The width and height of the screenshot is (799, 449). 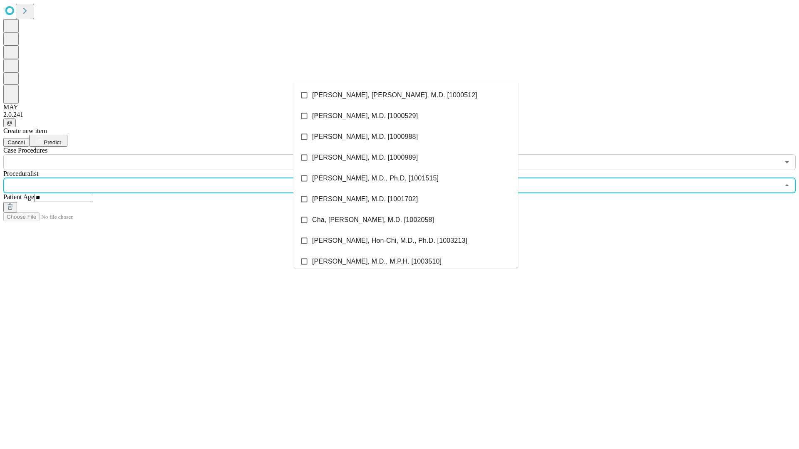 I want to click on button: Open, so click(x=787, y=162).